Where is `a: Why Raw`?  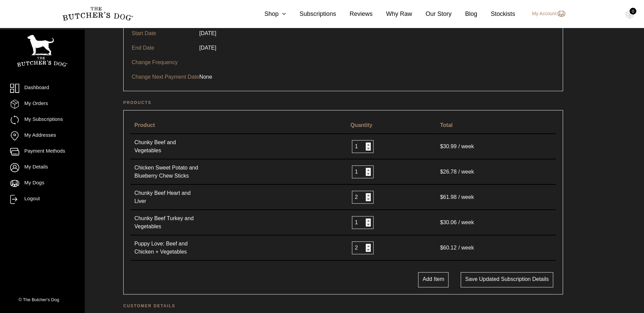 a: Why Raw is located at coordinates (392, 14).